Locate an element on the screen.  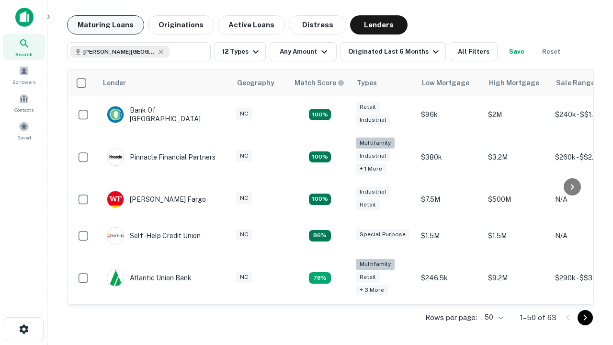
div: Matching Properties: 23, hasApolloMatch: undefined is located at coordinates (320, 157).